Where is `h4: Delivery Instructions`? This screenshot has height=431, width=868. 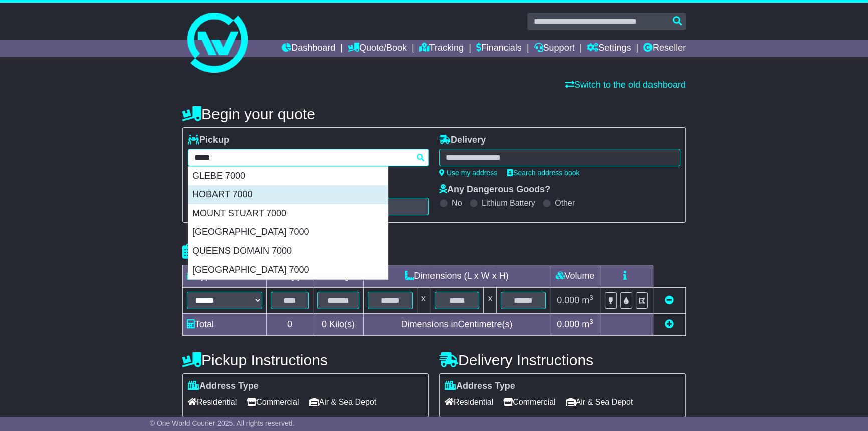
h4: Delivery Instructions is located at coordinates (562, 360).